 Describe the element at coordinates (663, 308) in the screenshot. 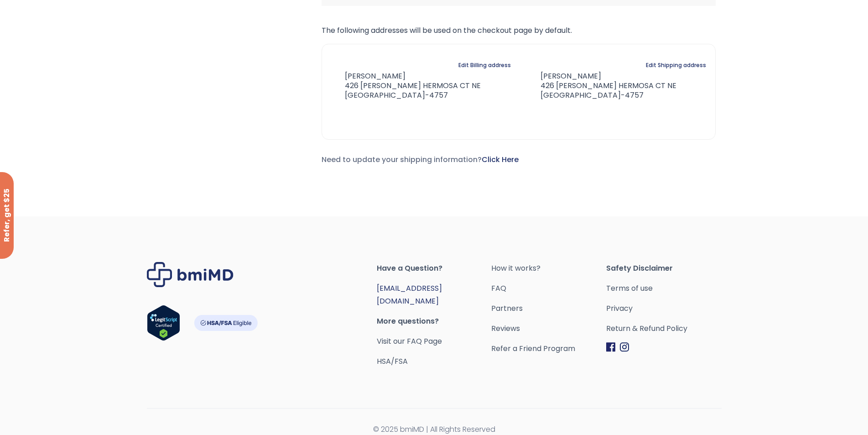

I see `a: Privacy` at that location.